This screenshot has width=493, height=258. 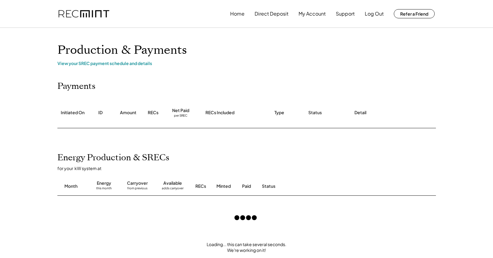 What do you see at coordinates (113, 158) in the screenshot?
I see `h2: Energy Production & SRECs` at bounding box center [113, 158].